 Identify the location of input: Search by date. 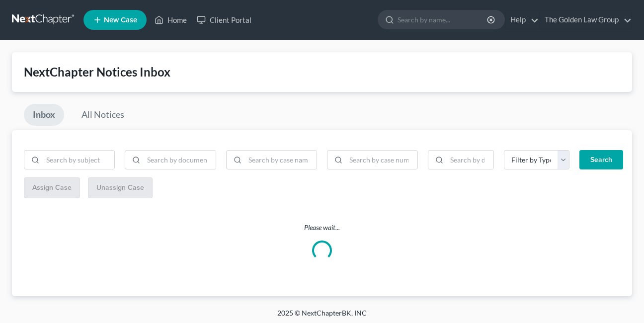
(470, 160).